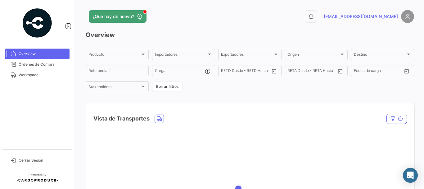  What do you see at coordinates (114, 88) in the screenshot?
I see `span: Stakeholders` at bounding box center [114, 88].